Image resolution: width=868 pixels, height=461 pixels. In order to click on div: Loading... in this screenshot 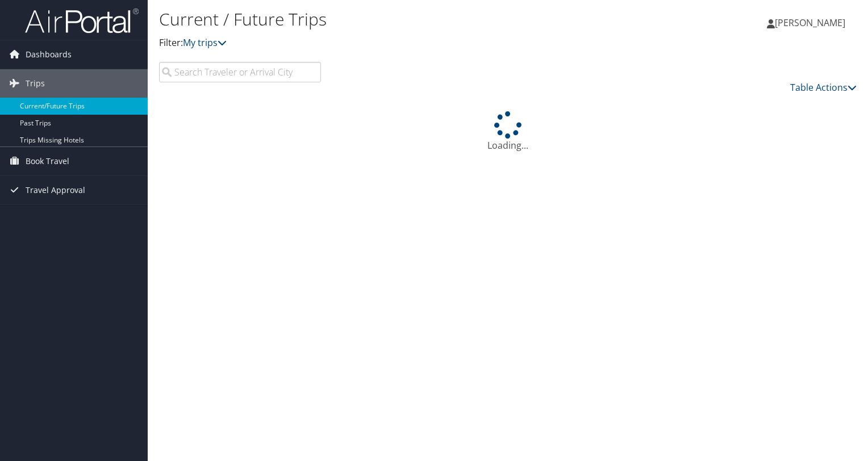, I will do `click(508, 131)`.